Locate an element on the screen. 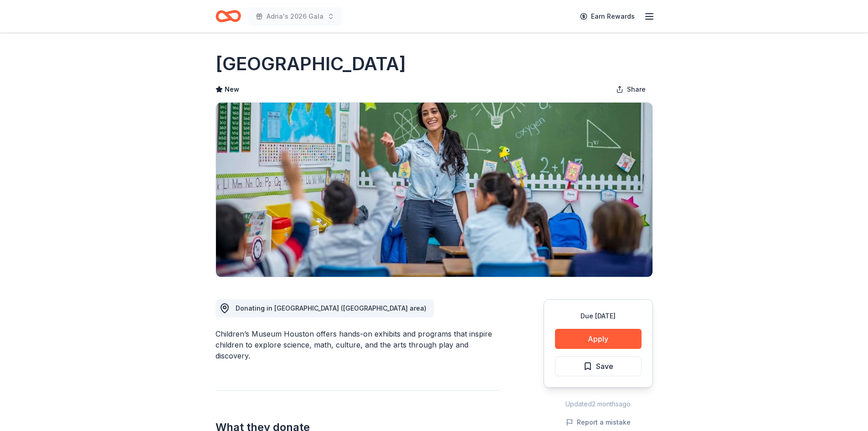 The image size is (868, 431). img: Image for Children’s Museum Houston is located at coordinates (434, 190).